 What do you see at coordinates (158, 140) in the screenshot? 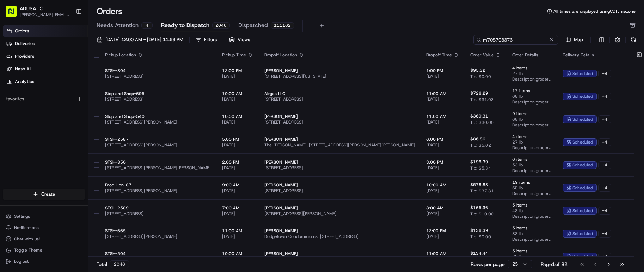
I see `span: STSH-2587` at bounding box center [158, 140].